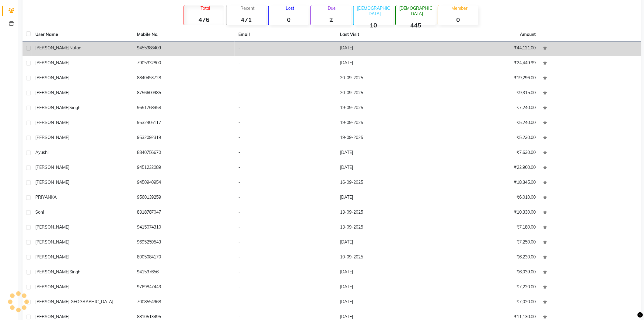 This screenshot has width=644, height=320. I want to click on td: ₹9,315.00, so click(489, 93).